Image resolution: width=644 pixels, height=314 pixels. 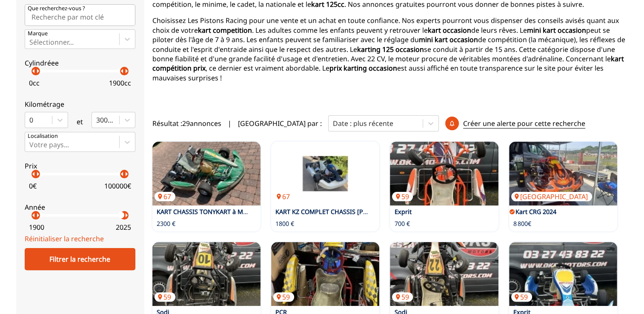 What do you see at coordinates (79, 121) in the screenshot?
I see `p: et` at bounding box center [79, 121].